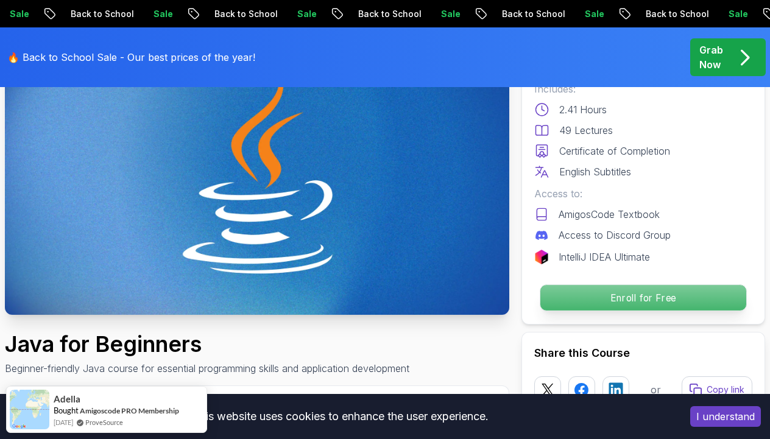 This screenshot has height=439, width=770. Describe the element at coordinates (604, 257) in the screenshot. I see `p: IntelliJ IDEA Ultimate` at that location.